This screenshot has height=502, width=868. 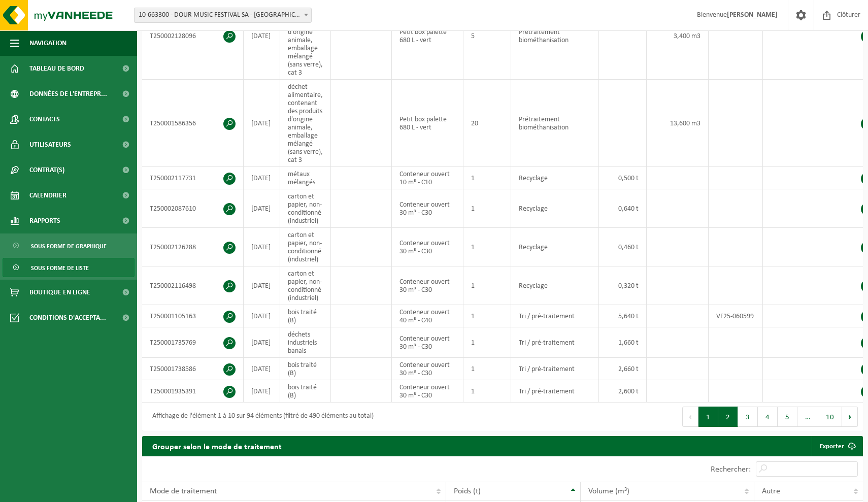 What do you see at coordinates (60, 268) in the screenshot?
I see `span: Sous forme de liste` at bounding box center [60, 268].